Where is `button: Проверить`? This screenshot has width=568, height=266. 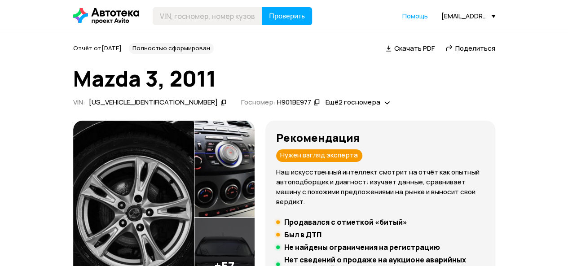 button: Проверить is located at coordinates (287, 16).